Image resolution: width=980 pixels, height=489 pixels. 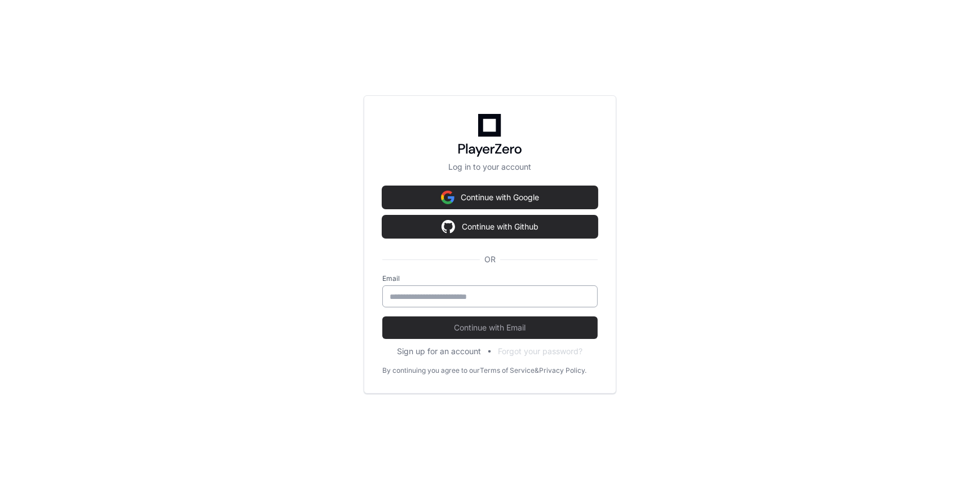 I want to click on a: Privacy Policy., so click(x=563, y=370).